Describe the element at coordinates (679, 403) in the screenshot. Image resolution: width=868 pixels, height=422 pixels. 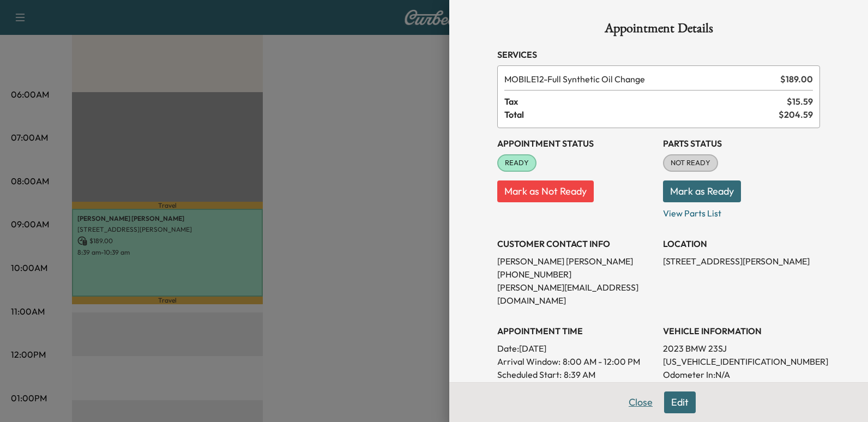
I see `button: Edit` at that location.